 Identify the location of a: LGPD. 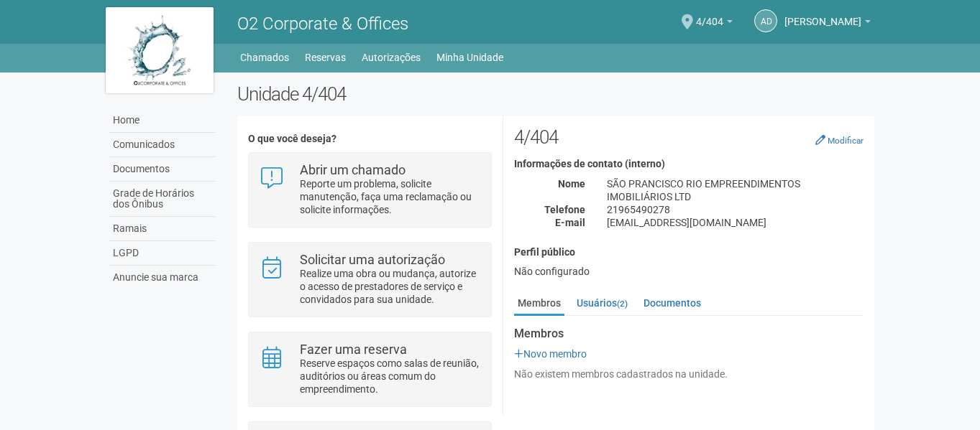
(162, 254).